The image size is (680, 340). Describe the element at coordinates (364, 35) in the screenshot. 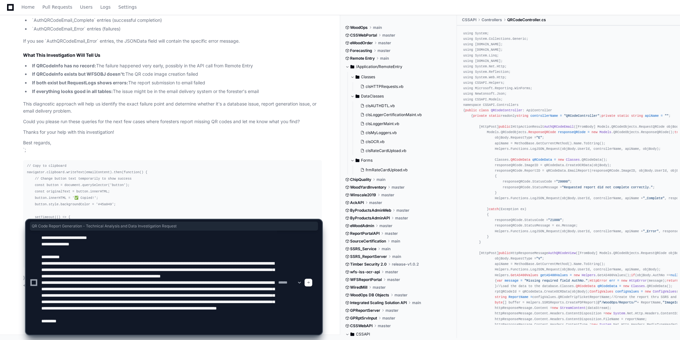

I see `span: CSSWebPortal` at that location.